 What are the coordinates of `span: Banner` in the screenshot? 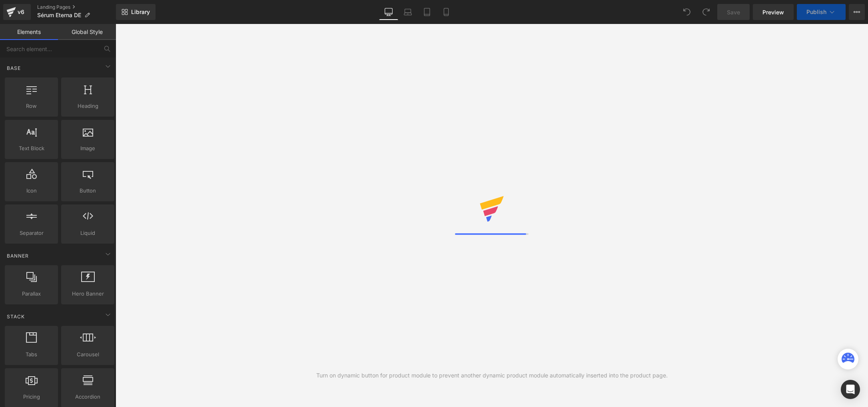 It's located at (18, 256).